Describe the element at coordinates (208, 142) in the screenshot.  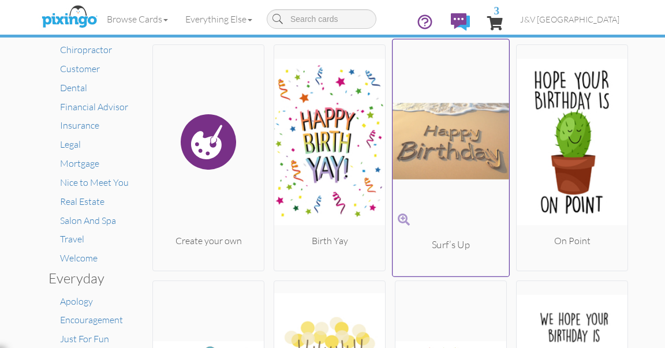
I see `img: create.svg` at that location.